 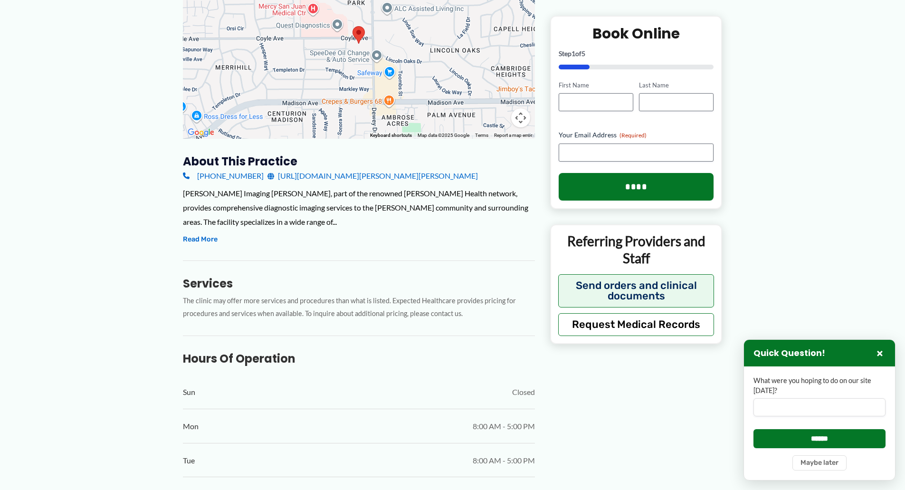 What do you see at coordinates (482, 135) in the screenshot?
I see `a: Terms (opens in new tab)` at bounding box center [482, 135].